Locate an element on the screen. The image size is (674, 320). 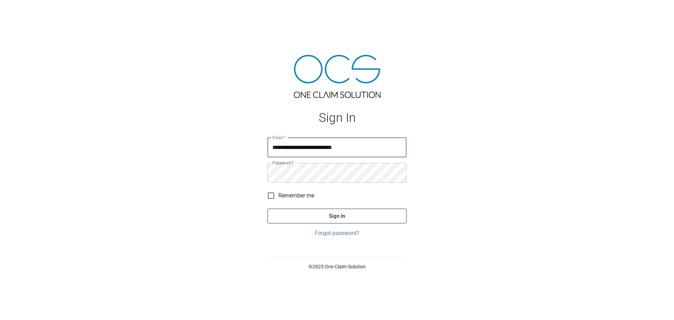
button: Sign In is located at coordinates (337, 216).